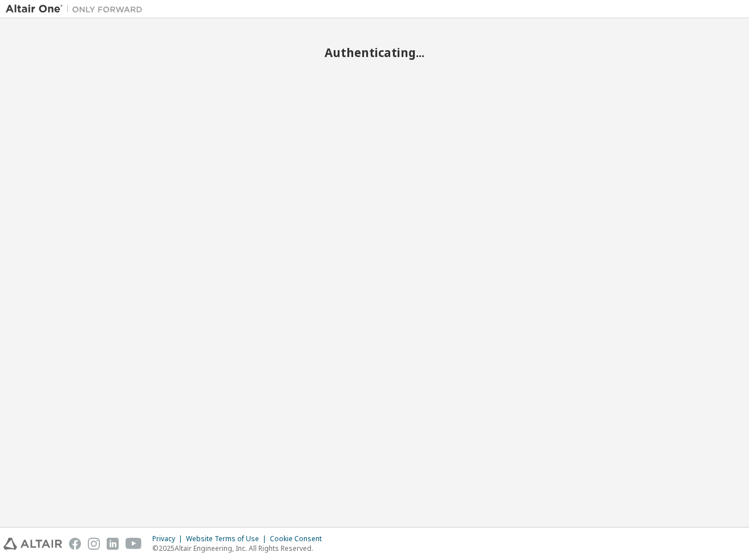  What do you see at coordinates (240, 548) in the screenshot?
I see `p: © 2025 Altair Engineering, Inc. All Rights Reserved.` at bounding box center [240, 548].